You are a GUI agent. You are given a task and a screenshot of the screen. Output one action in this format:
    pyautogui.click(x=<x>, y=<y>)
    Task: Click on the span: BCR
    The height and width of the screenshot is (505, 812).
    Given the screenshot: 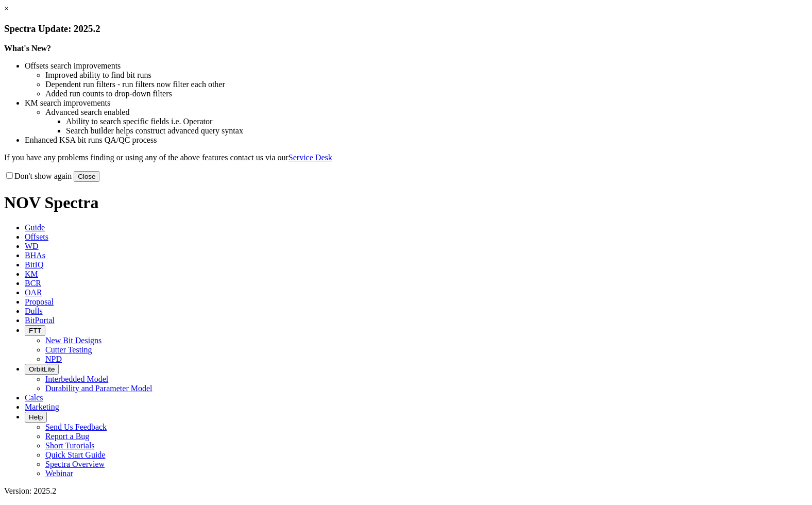 What is the action you would take?
    pyautogui.click(x=33, y=283)
    